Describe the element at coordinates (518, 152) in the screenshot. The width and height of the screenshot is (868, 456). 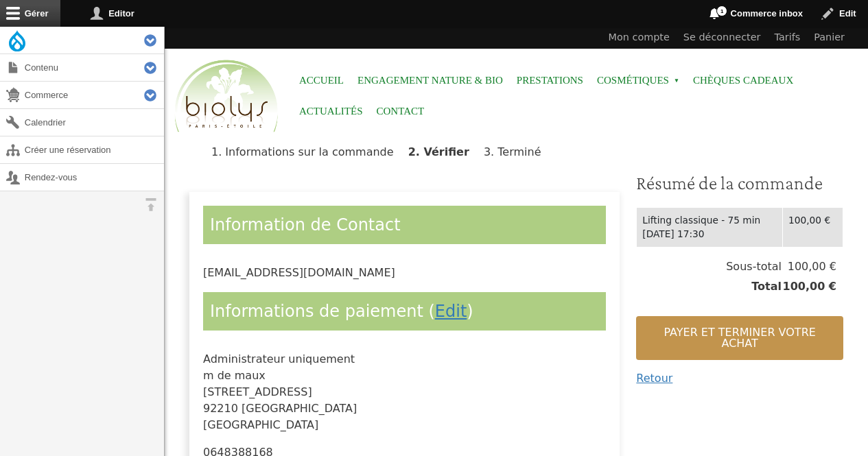
I see `li: Terminé` at that location.